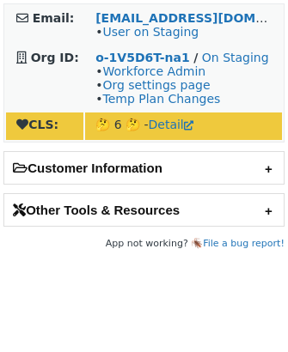  Describe the element at coordinates (183, 126) in the screenshot. I see `td: 🤔 6 🤔 -` at that location.